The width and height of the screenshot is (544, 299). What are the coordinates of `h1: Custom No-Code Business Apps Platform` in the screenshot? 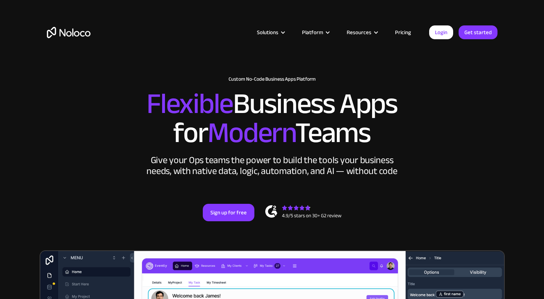 It's located at (272, 79).